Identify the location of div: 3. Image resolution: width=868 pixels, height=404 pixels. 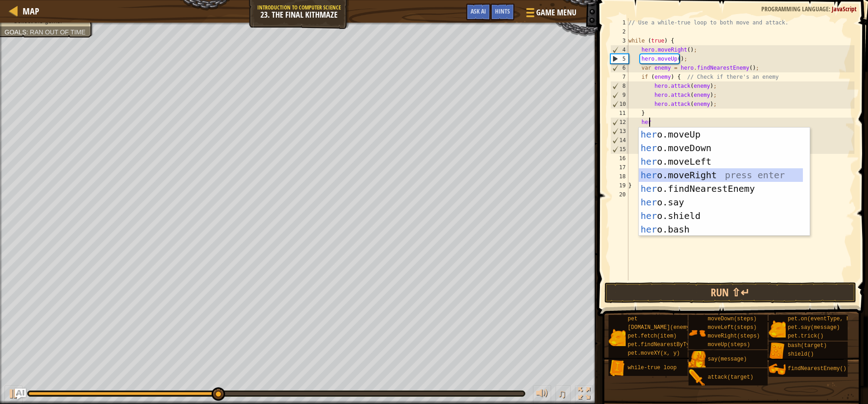
(619, 41).